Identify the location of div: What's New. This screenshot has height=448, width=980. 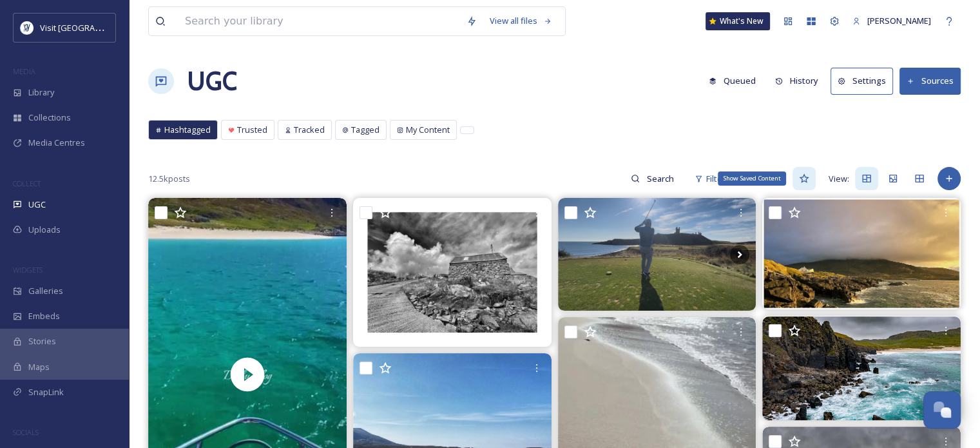
(737, 21).